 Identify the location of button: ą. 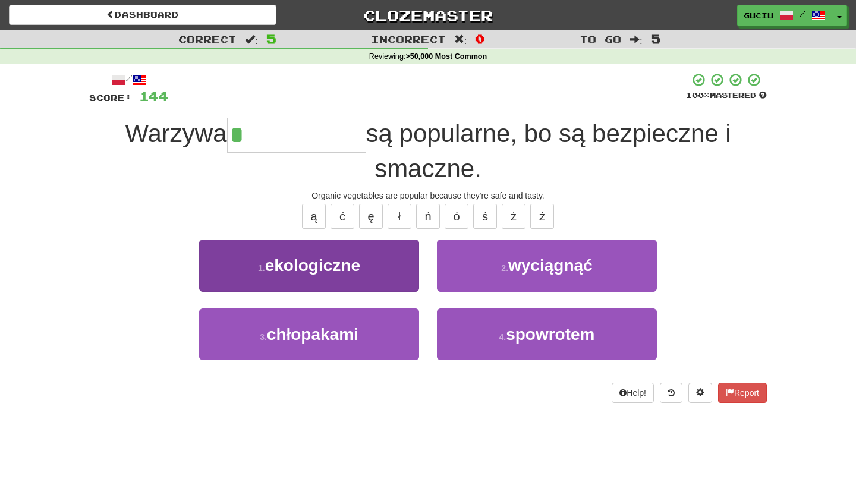
(314, 216).